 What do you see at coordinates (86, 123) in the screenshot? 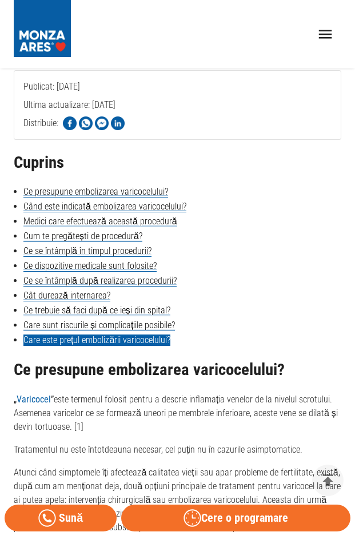
I see `img: Share on WhatsApp` at bounding box center [86, 123].